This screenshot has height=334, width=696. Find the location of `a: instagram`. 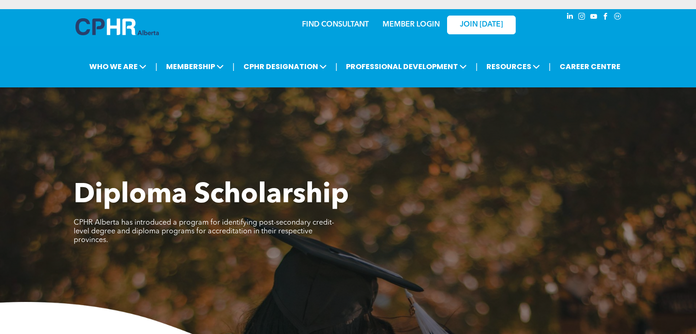

a: instagram is located at coordinates (582, 17).